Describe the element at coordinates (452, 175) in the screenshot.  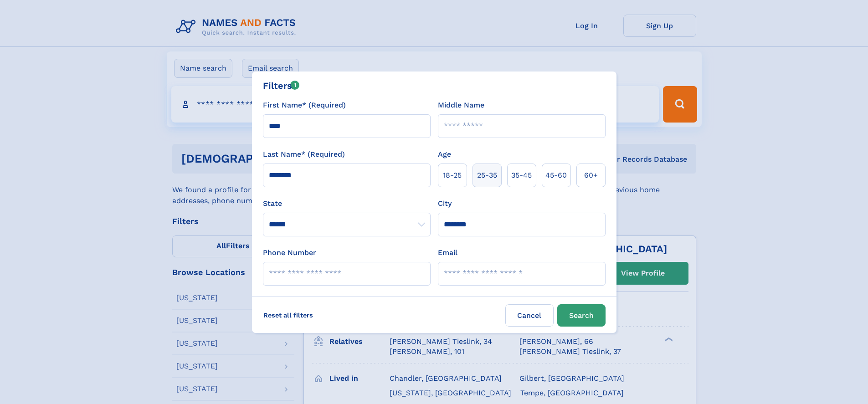
I see `span: 18‑25` at that location.